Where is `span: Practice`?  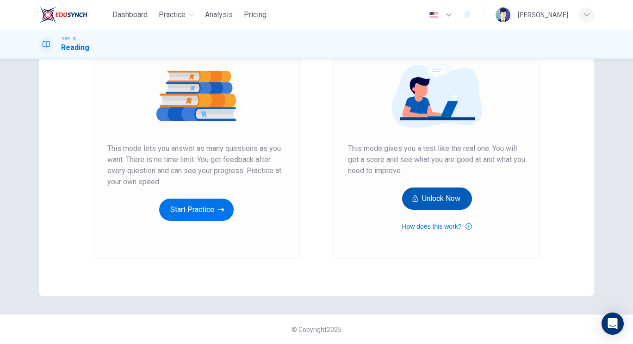
span: Practice is located at coordinates (172, 15).